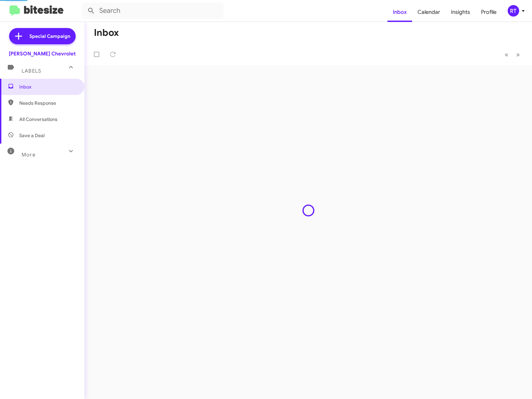  Describe the element at coordinates (31, 71) in the screenshot. I see `span: Labels` at that location.